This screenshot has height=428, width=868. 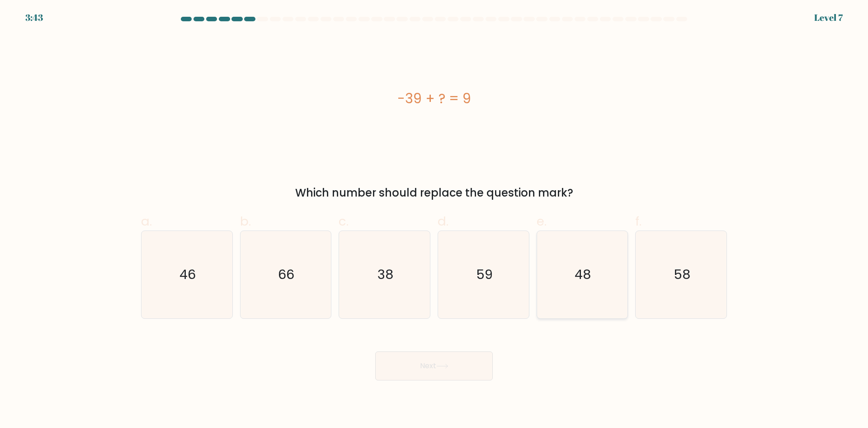 I want to click on div: Level 7, so click(x=828, y=17).